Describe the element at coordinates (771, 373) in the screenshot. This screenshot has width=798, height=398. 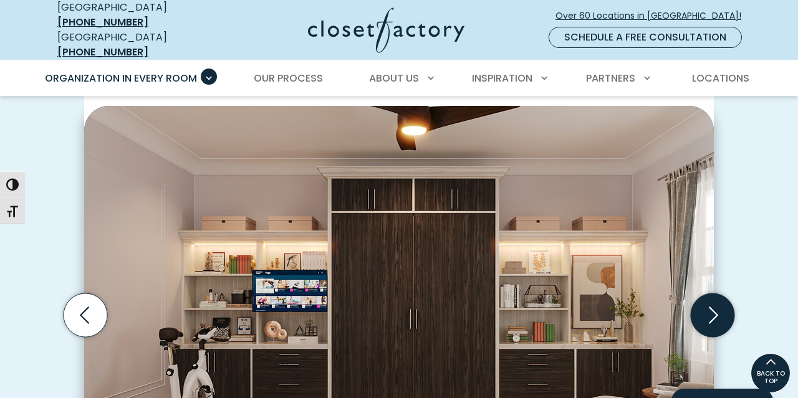
I see `a: BACK TO TOP` at that location.